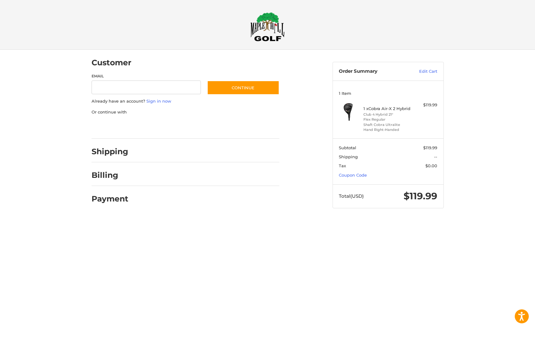  Describe the element at coordinates (146, 76) in the screenshot. I see `label: Email` at that location.